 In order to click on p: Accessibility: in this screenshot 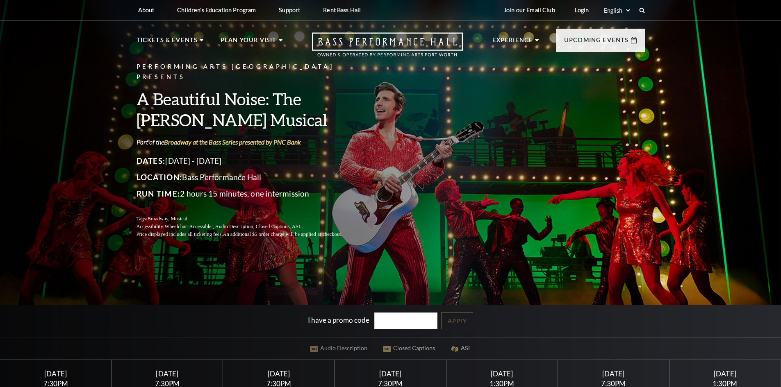, I will do `click(249, 227)`.